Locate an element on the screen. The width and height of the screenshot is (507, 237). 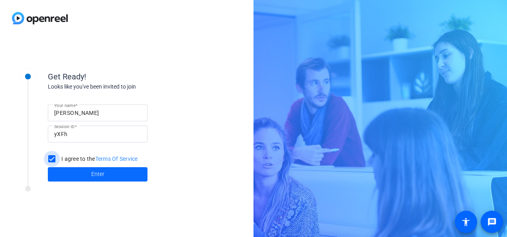
div: Get Ready! is located at coordinates (128, 77).